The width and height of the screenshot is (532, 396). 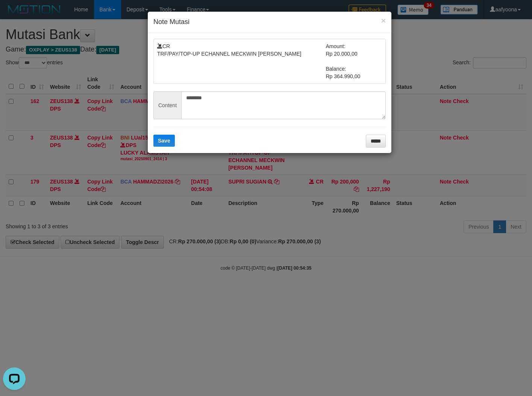 What do you see at coordinates (164, 141) in the screenshot?
I see `button: Save` at bounding box center [164, 141].